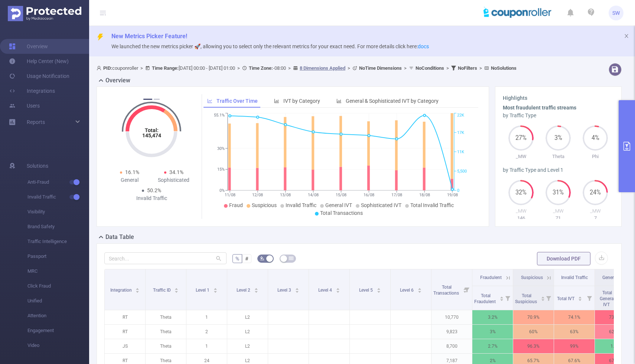  I want to click on b: Time Range:, so click(165, 68).